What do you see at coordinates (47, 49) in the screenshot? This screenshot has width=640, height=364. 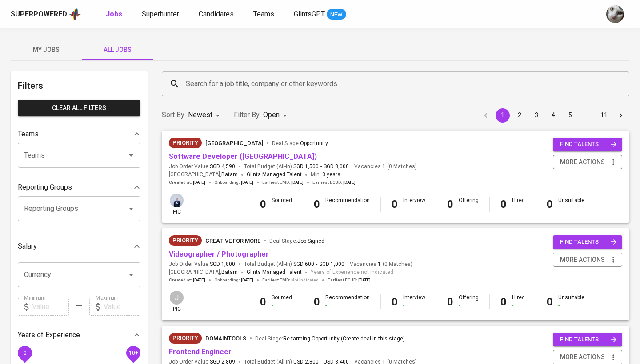 I see `span: My Jobs` at bounding box center [47, 49].